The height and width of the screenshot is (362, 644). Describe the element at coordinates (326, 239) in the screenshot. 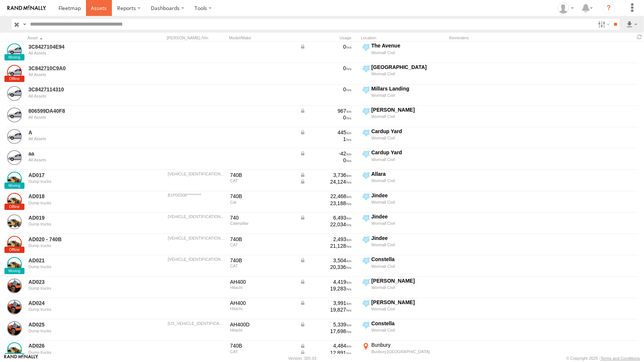

I see `div: 2,493` at that location.